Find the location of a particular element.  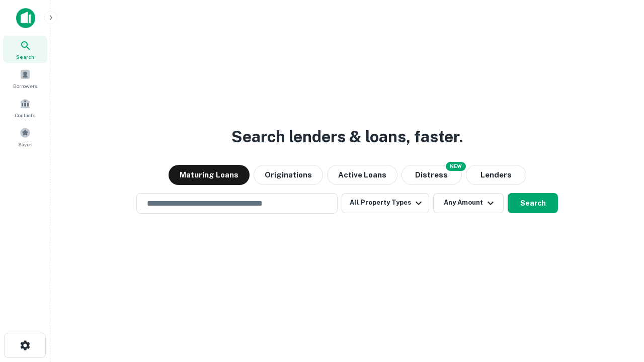

img: capitalize-icon.png is located at coordinates (26, 18).